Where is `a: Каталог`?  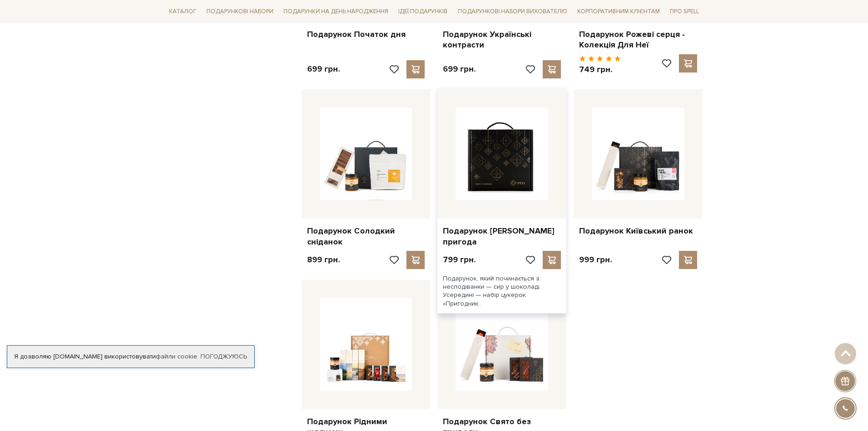 a: Каталог is located at coordinates (183, 12).